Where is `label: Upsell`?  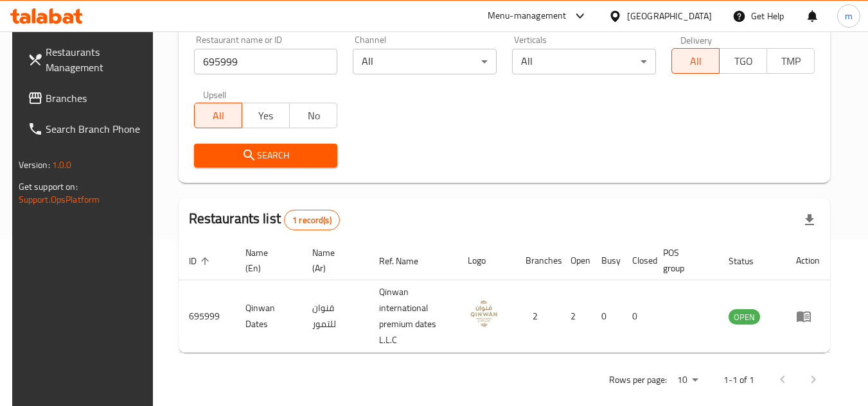
label: Upsell is located at coordinates (214, 95).